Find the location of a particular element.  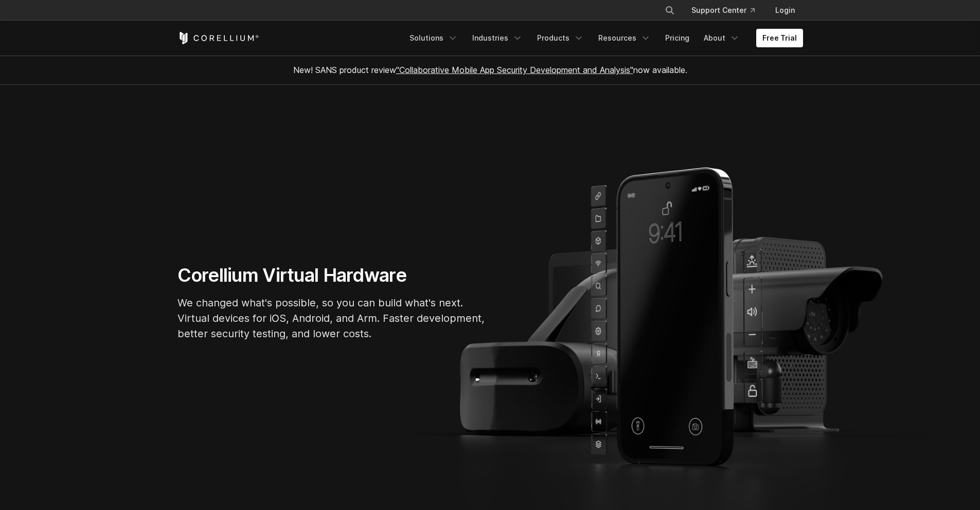

a: Industries is located at coordinates (498, 38).